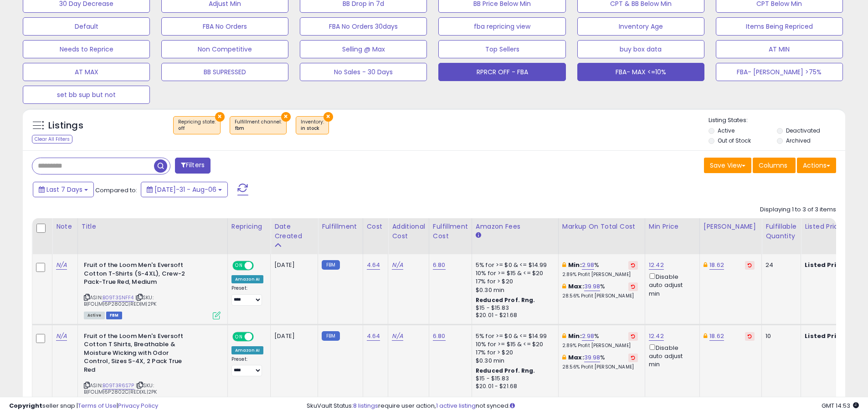  Describe the element at coordinates (777, 120) in the screenshot. I see `p: Listing States:` at that location.